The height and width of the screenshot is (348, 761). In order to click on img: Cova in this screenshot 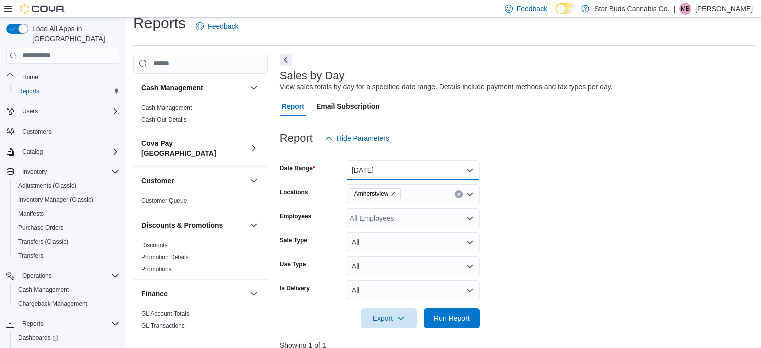, I will do `click(43, 9)`.